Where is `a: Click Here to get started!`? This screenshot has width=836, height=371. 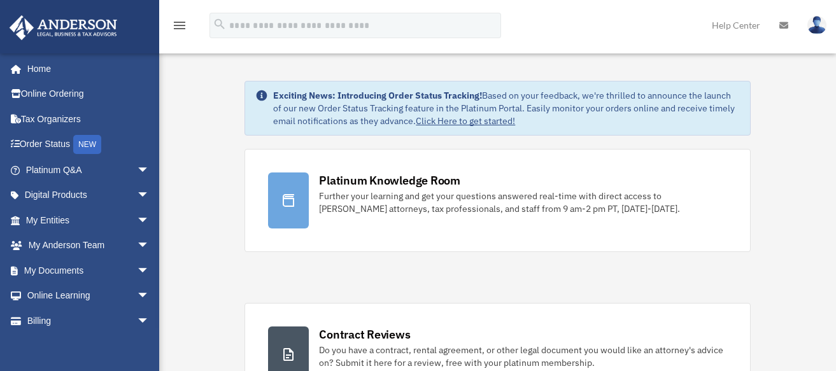
a: Click Here to get started! is located at coordinates (466, 121).